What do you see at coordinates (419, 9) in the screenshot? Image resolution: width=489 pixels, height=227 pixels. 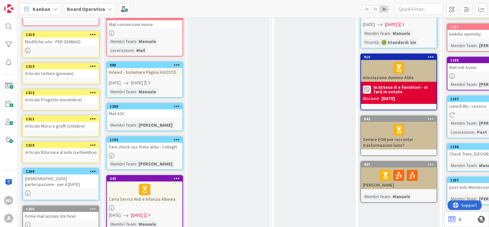 I see `input: Quick Filter...` at bounding box center [419, 9].